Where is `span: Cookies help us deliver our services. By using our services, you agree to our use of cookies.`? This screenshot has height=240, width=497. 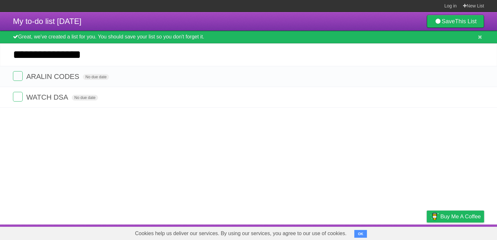
span: Cookies help us deliver our services. By using our services, you agree to our use of cookies. is located at coordinates (241, 234).